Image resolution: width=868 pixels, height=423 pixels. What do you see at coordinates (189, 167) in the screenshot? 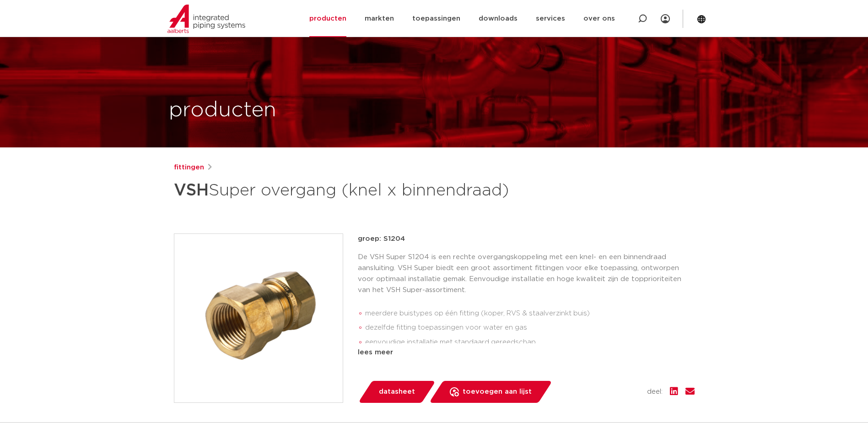
I see `a: fittingen` at bounding box center [189, 167].